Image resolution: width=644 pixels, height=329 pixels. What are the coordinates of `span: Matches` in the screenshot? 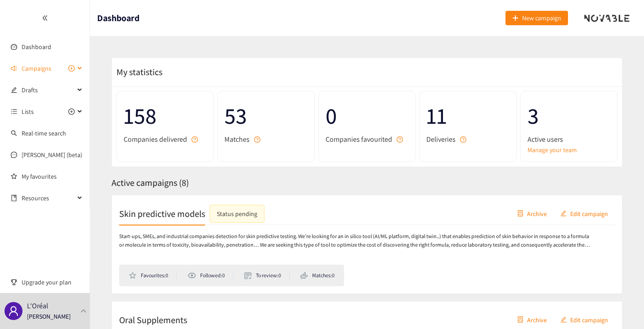 It's located at (237, 139).